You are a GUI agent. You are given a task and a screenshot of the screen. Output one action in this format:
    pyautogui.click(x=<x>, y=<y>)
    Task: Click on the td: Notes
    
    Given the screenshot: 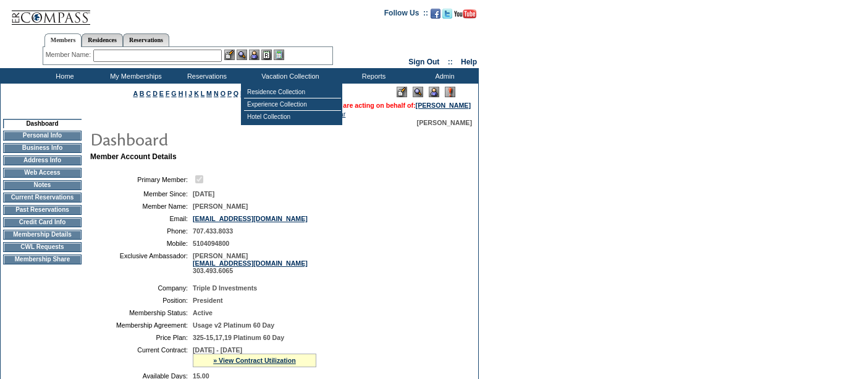 What is the action you would take?
    pyautogui.click(x=42, y=185)
    